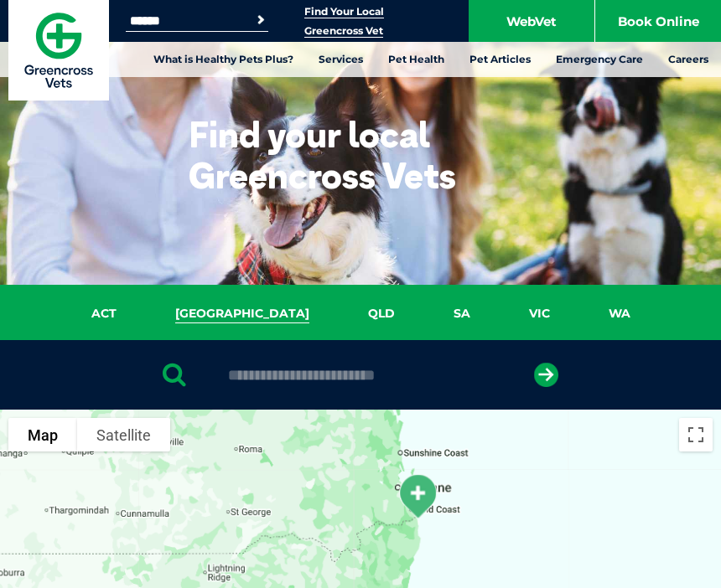 The image size is (721, 588). Describe the element at coordinates (539, 313) in the screenshot. I see `a: VIC` at that location.